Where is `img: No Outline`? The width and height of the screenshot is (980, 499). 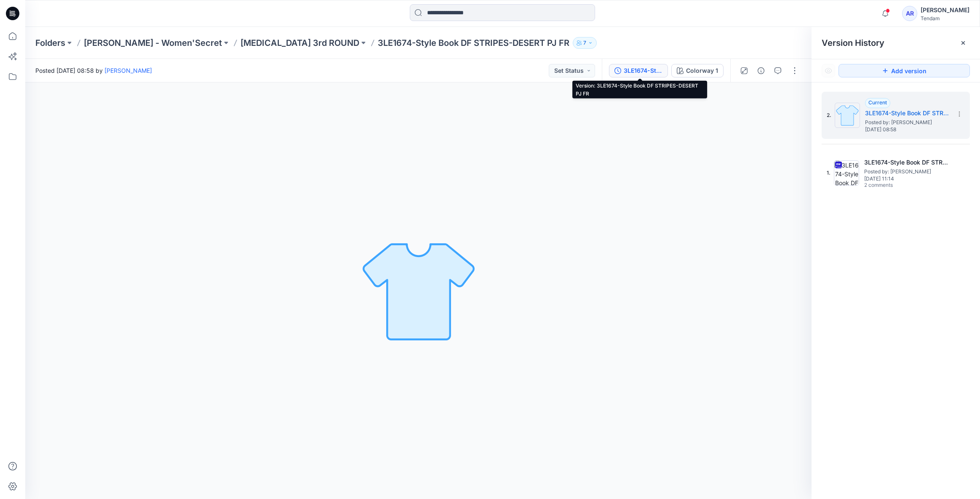 img: No Outline is located at coordinates (419, 291).